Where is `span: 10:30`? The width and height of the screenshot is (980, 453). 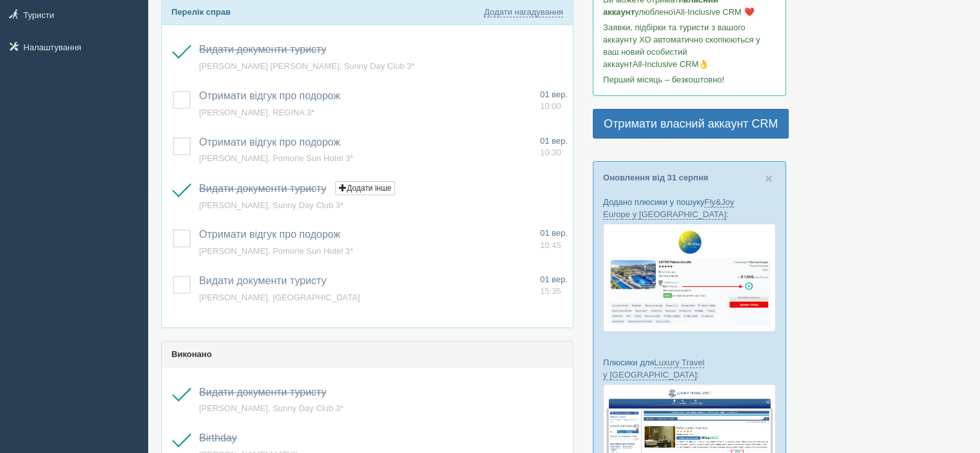
span: 10:30 is located at coordinates (550, 152).